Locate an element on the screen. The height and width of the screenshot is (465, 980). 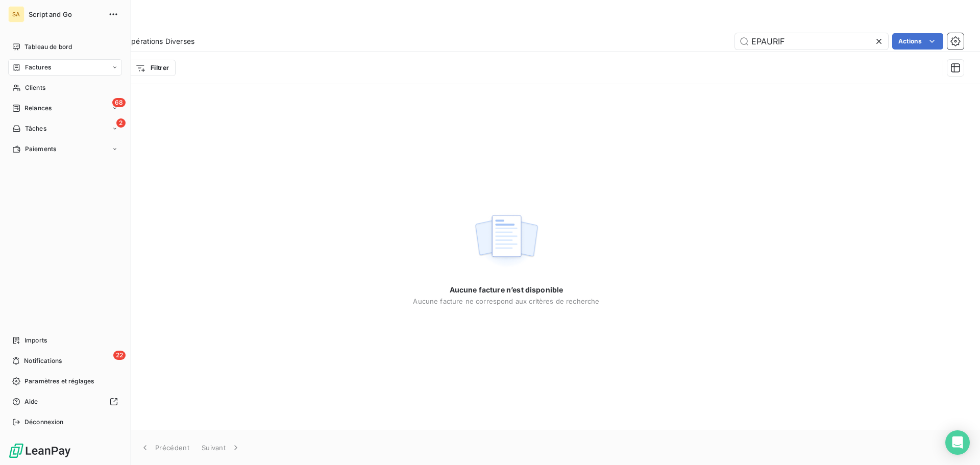
span: Relances is located at coordinates (38, 108).